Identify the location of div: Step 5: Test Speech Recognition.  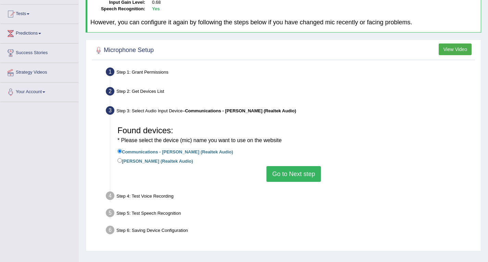
(290, 214).